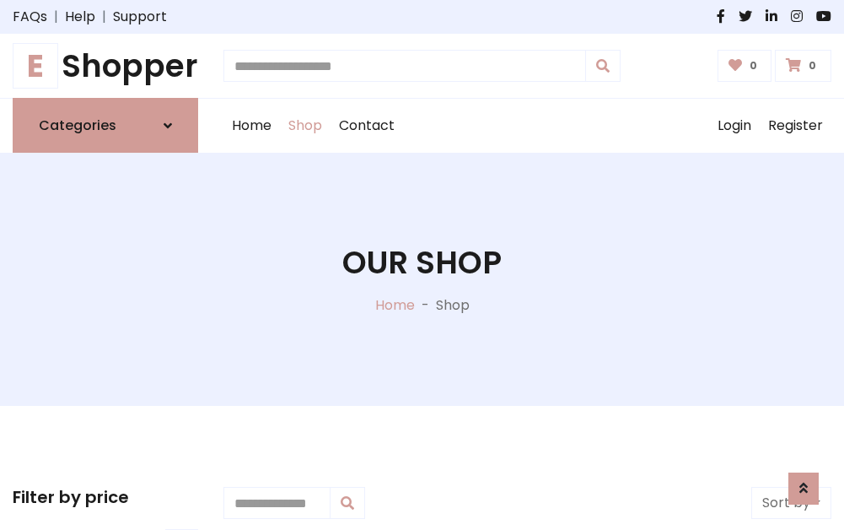 The image size is (844, 530). I want to click on span: E, so click(35, 66).